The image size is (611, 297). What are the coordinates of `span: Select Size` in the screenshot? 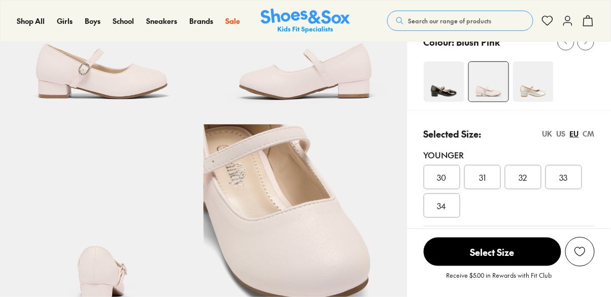 It's located at (492, 252).